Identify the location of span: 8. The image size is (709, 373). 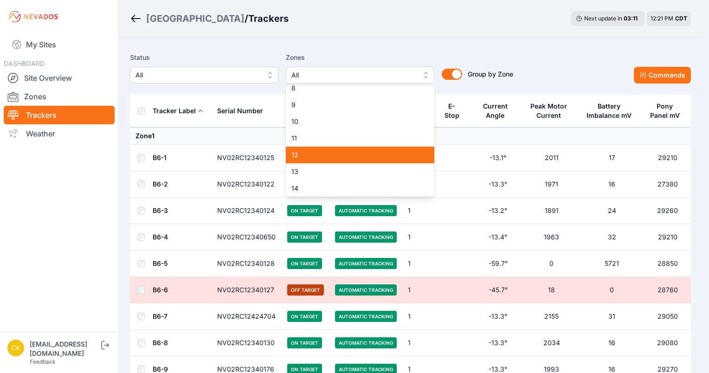
(355, 88).